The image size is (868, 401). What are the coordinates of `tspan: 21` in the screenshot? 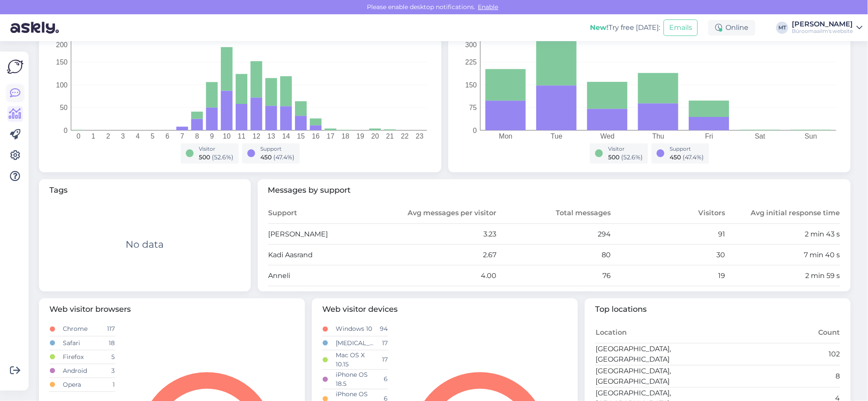 It's located at (390, 136).